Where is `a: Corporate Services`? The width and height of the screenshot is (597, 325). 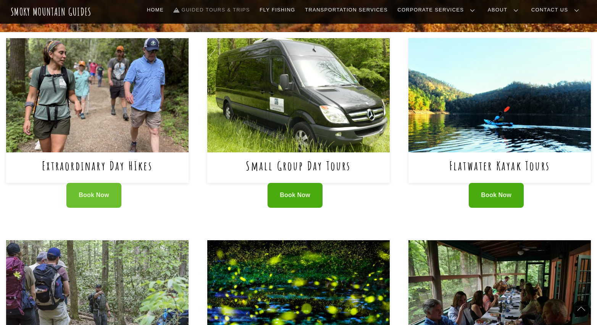 a: Corporate Services is located at coordinates (437, 10).